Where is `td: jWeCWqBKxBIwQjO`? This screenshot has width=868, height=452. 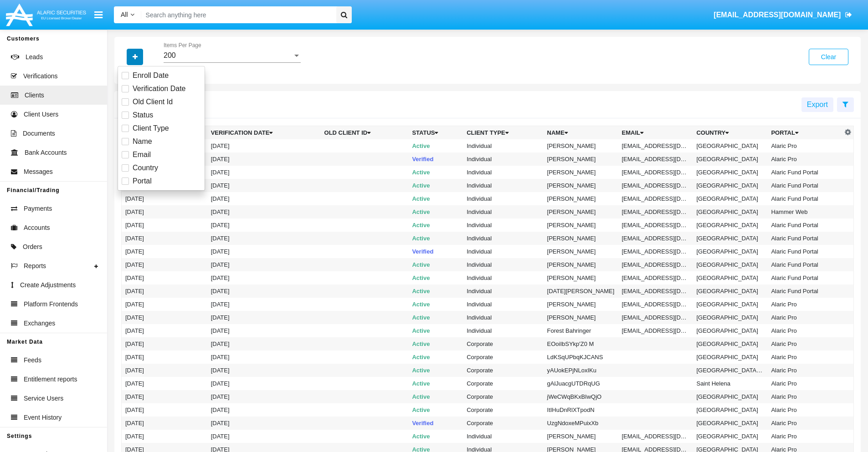 td: jWeCWqBKxBIwQjO is located at coordinates (581, 396).